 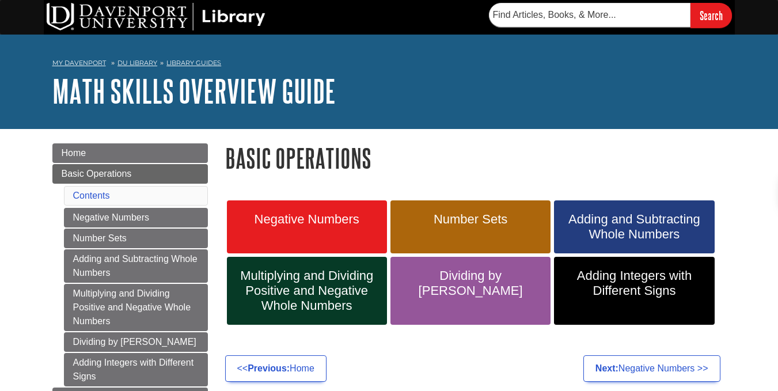 What do you see at coordinates (476, 158) in the screenshot?
I see `h1: Basic Operations` at bounding box center [476, 158].